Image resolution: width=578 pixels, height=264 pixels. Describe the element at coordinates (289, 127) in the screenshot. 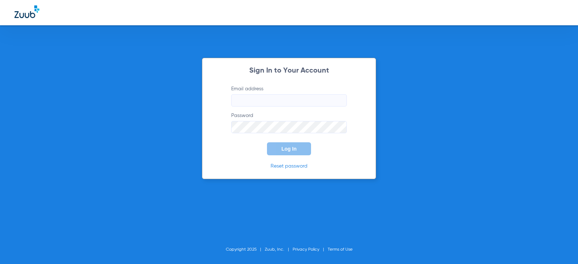

I see `input: Password` at that location.